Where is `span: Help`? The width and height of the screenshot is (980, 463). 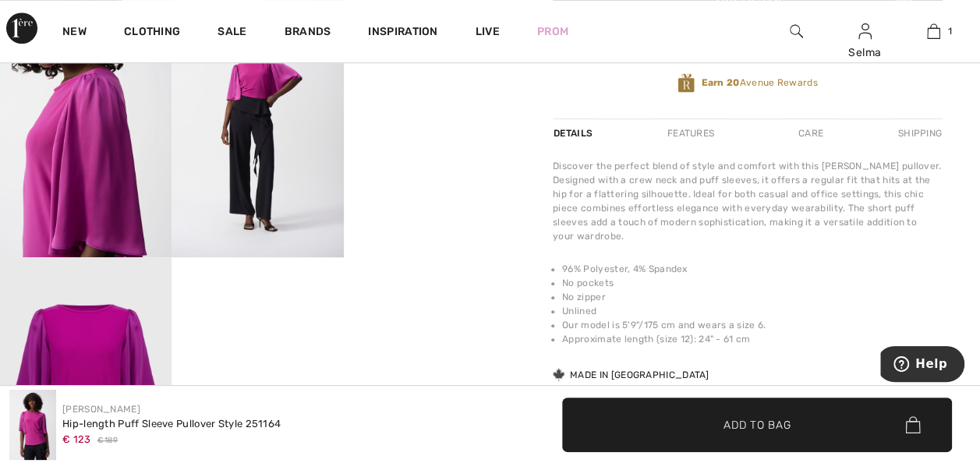
span: Help is located at coordinates (50, 18).